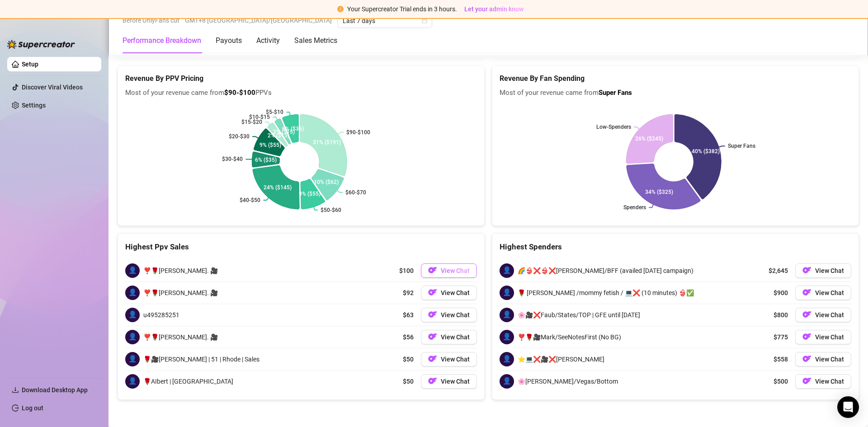 This screenshot has width=868, height=427. I want to click on span: Your Supercreator Trial ends in 3 hours., so click(402, 9).